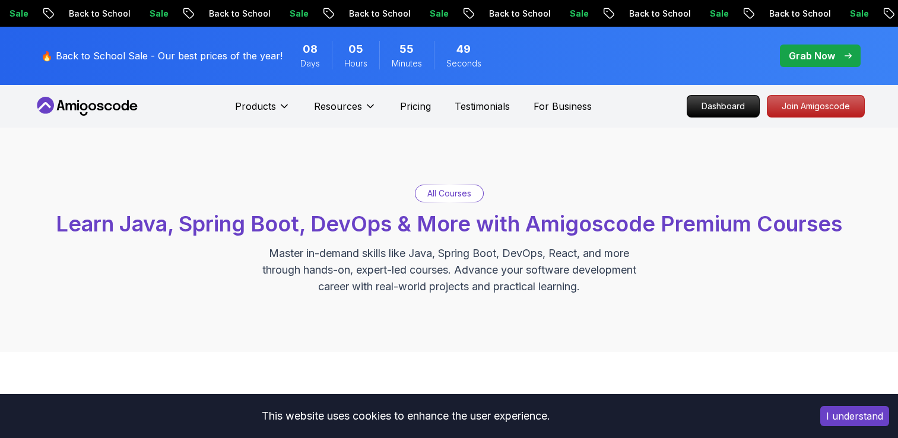  I want to click on a: Dashboard, so click(723, 106).